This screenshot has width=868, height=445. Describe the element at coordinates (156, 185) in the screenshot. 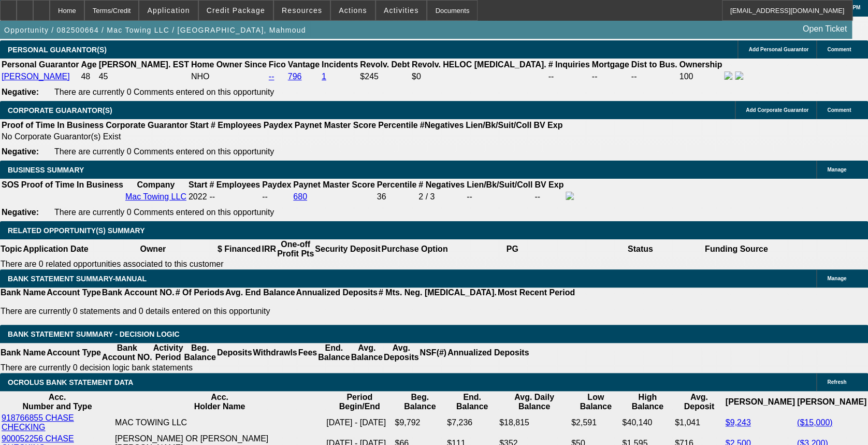

I see `b: Company` at that location.